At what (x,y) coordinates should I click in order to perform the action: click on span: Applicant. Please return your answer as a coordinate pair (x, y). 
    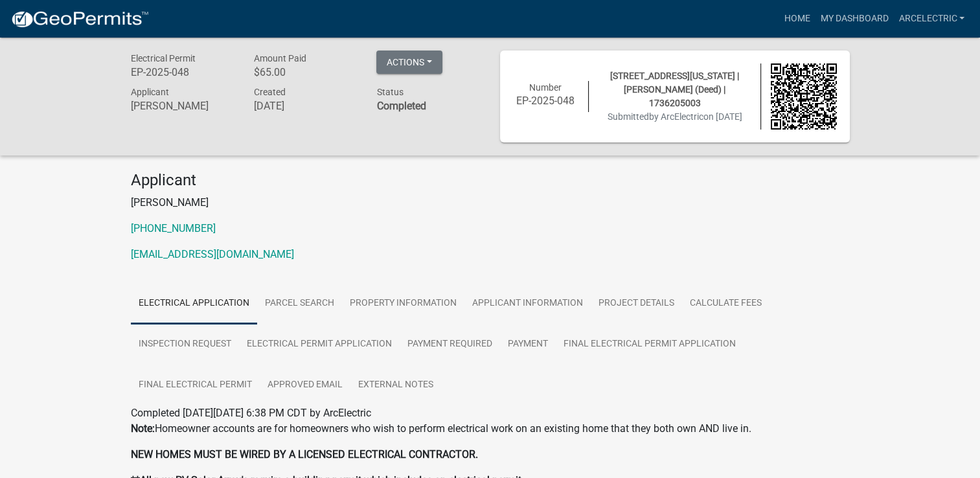
    Looking at the image, I should click on (150, 92).